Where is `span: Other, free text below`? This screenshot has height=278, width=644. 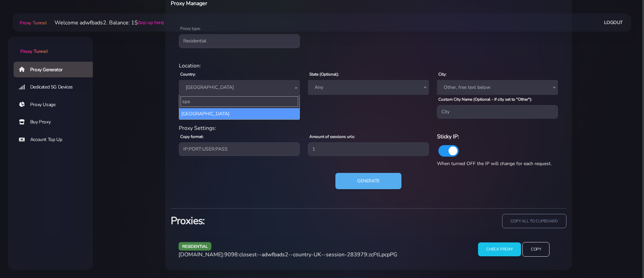
span: Other, free text below is located at coordinates (497, 87).